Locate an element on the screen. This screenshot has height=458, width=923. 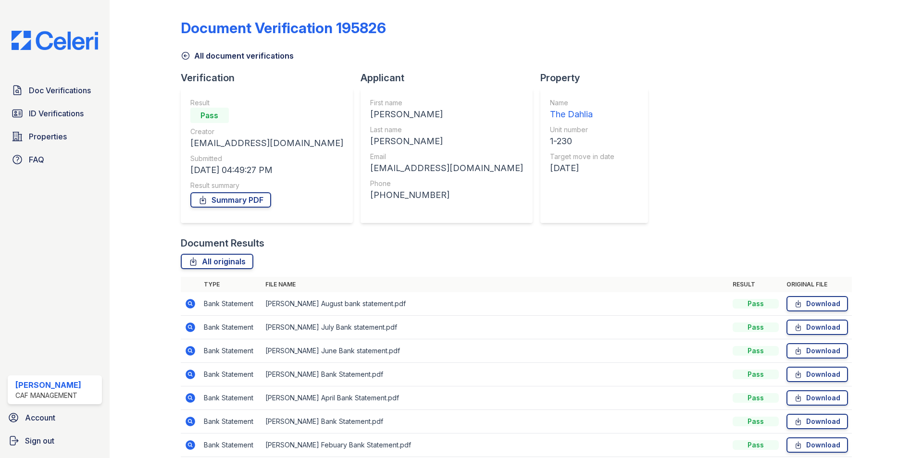
a: All document verifications is located at coordinates (237, 56).